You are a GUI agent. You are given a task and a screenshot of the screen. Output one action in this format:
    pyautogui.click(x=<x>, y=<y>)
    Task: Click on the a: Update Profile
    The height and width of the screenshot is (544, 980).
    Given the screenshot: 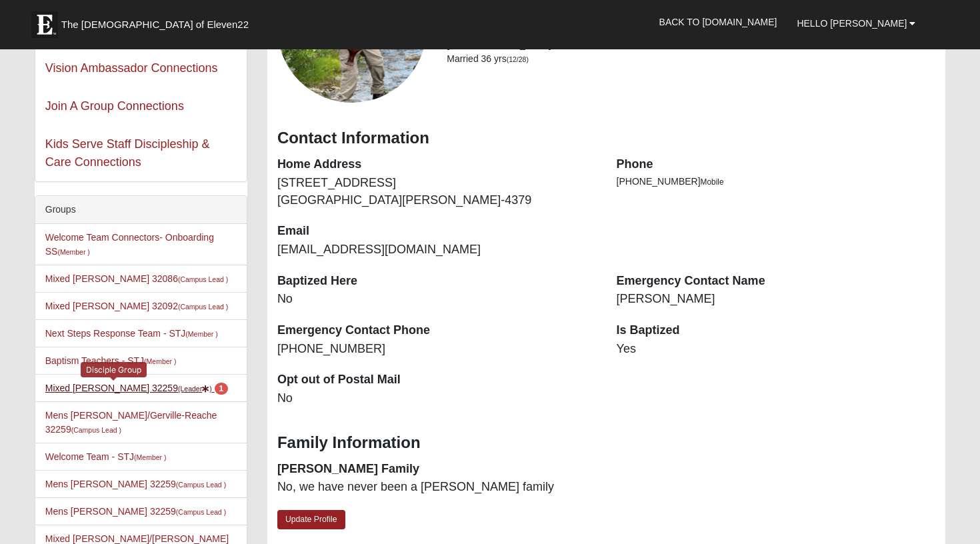 What is the action you would take?
    pyautogui.click(x=312, y=519)
    